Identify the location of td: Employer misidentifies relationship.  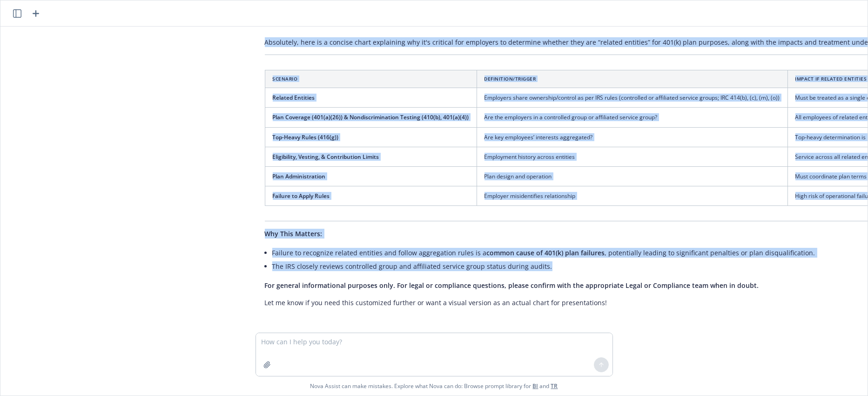
(632, 196).